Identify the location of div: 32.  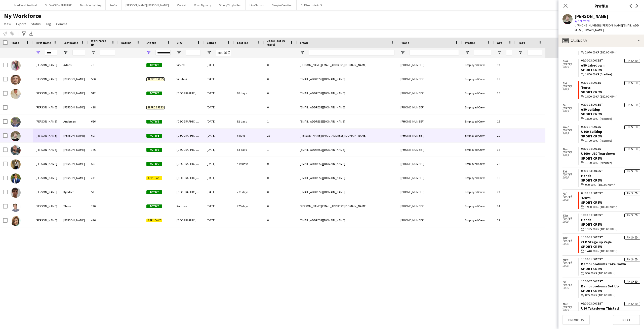
(505, 64).